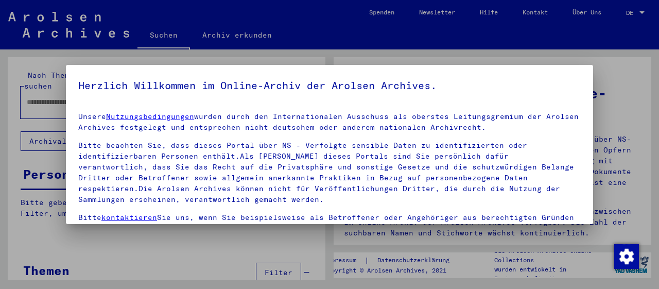  I want to click on img: Zustimmung ändern, so click(627, 256).